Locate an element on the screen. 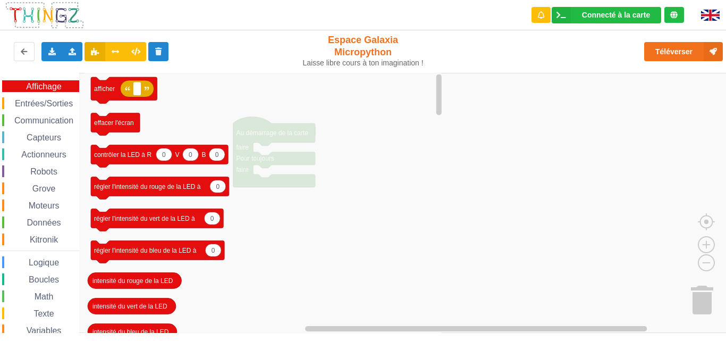 This screenshot has height=341, width=726. button: Téléverser is located at coordinates (683, 52).